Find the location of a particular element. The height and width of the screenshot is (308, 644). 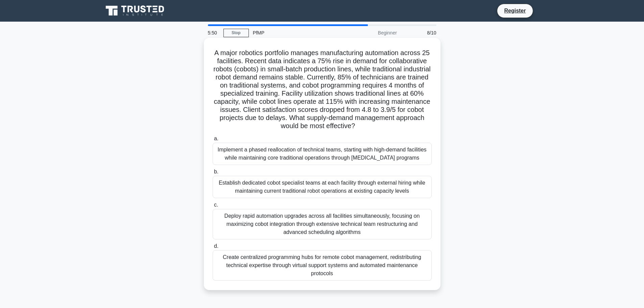

span: a. is located at coordinates (216, 138).